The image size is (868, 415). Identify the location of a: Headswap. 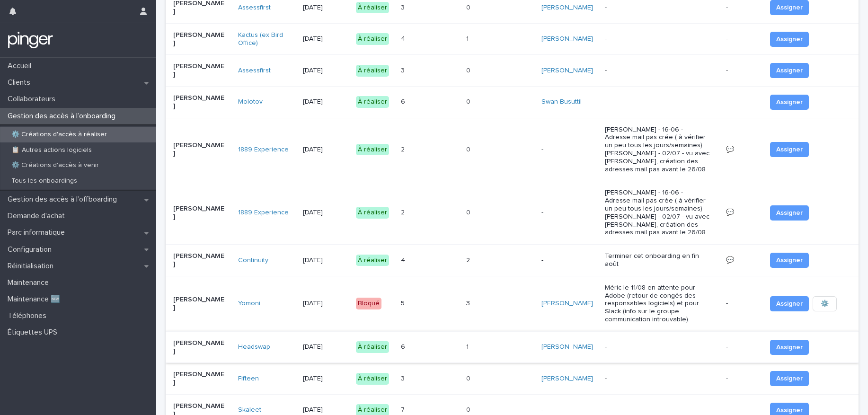
(254, 347).